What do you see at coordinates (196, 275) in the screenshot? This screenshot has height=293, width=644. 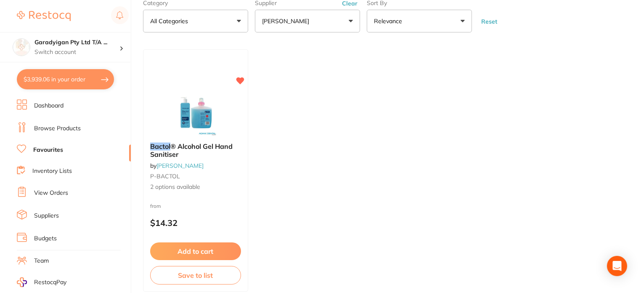 I see `button: Save to list` at bounding box center [196, 275].